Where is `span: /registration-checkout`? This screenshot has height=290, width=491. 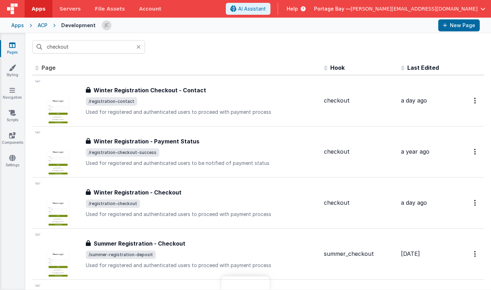 span: /registration-checkout is located at coordinates (113, 203).